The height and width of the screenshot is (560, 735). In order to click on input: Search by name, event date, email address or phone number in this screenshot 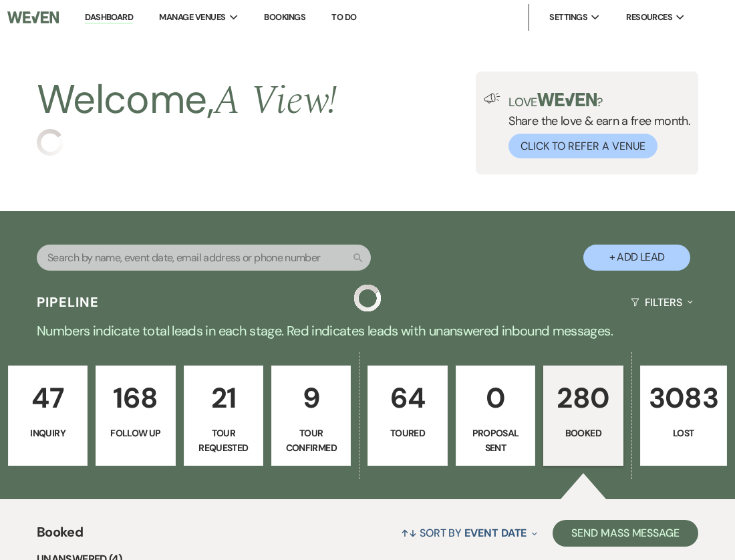, I will do `click(204, 257)`.